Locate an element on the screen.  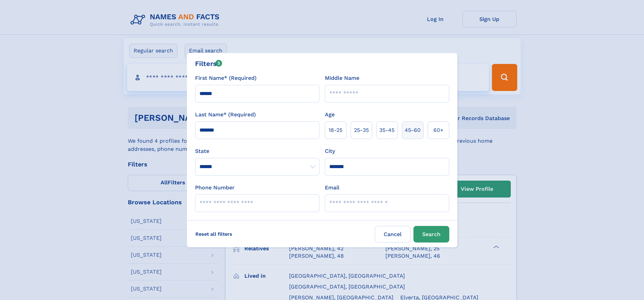
span: 60+ is located at coordinates (439, 130).